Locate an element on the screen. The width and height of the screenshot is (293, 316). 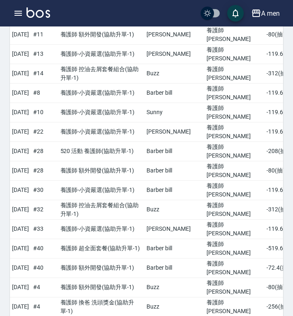
img: Logo is located at coordinates (38, 12).